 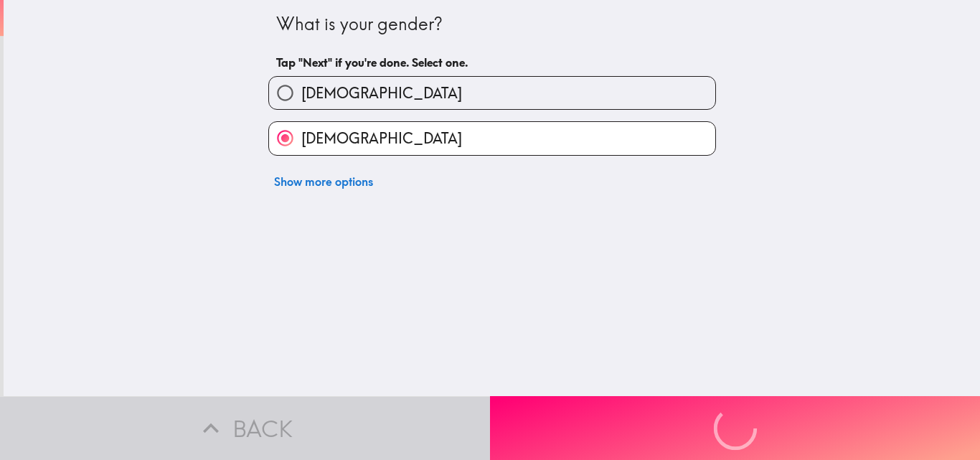 What do you see at coordinates (492, 24) in the screenshot?
I see `div: What is your gender?` at bounding box center [492, 24].